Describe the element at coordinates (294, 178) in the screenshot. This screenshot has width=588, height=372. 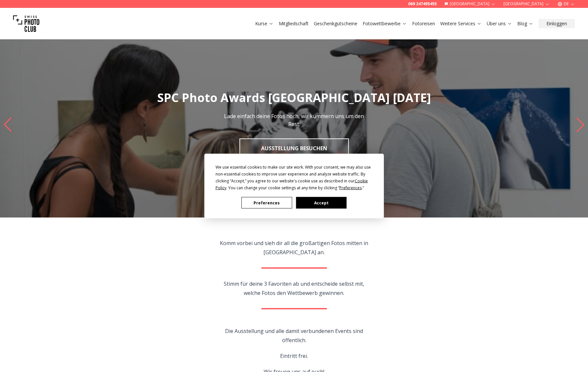
I see `div: We use essential cookies to make our site work. With your consent, we may also use non-essential ...` at that location.